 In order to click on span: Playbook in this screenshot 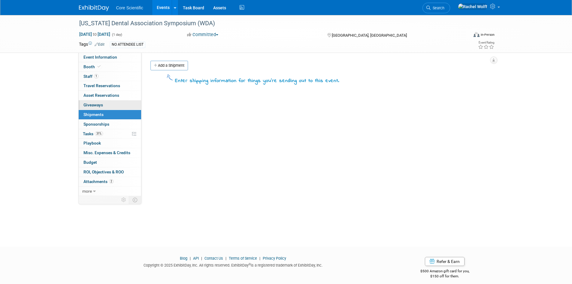, I will do `click(92, 143)`.